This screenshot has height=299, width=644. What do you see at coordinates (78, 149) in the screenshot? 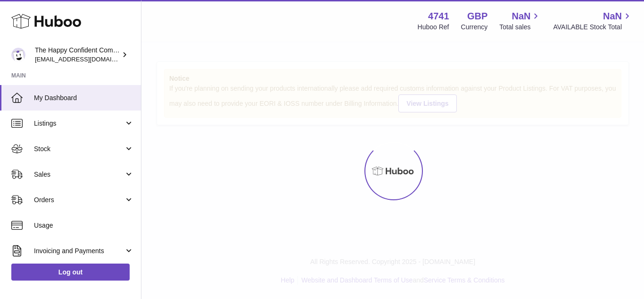
I see `span: Stock` at bounding box center [78, 149].